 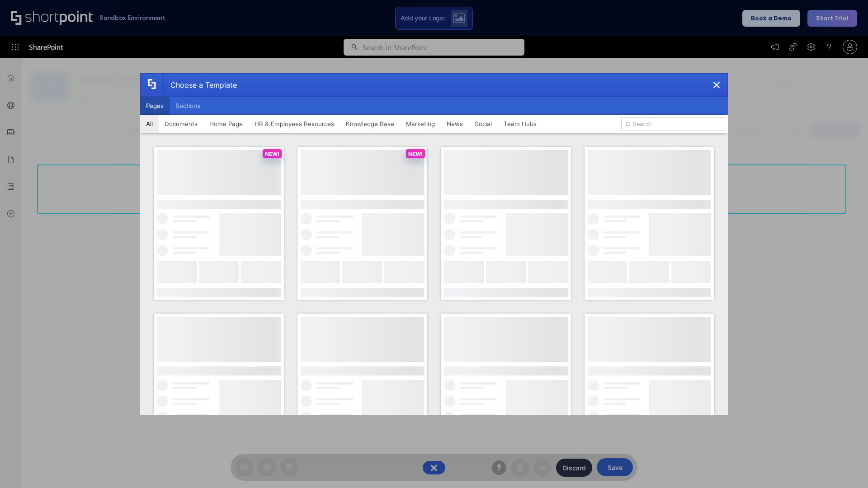 I want to click on button: Marketing, so click(x=420, y=124).